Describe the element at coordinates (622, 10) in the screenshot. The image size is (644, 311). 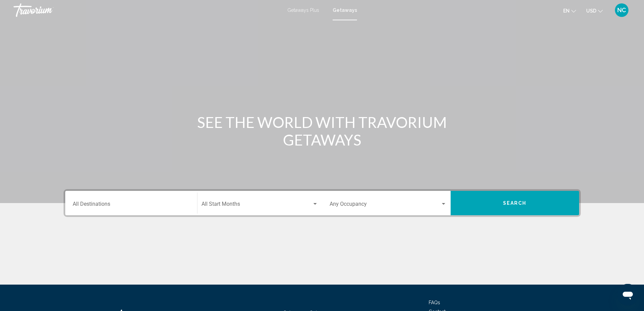
I see `span: NC` at that location.